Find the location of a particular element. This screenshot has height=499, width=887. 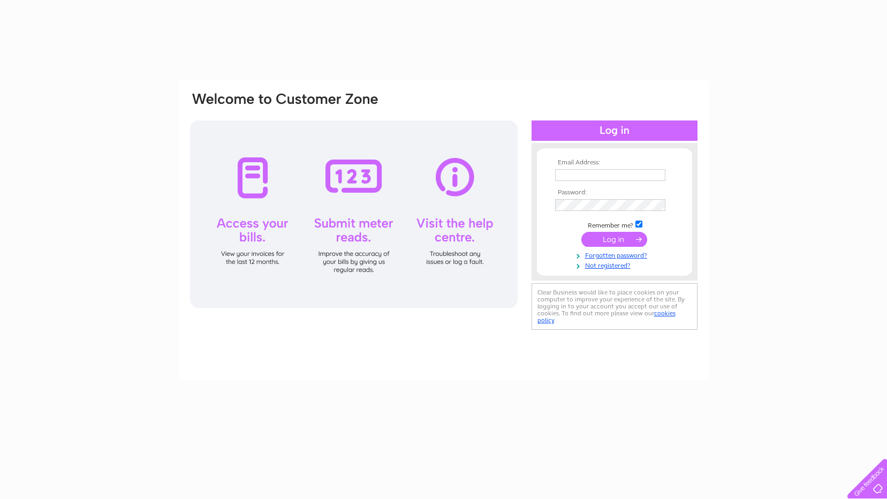

th: Password: is located at coordinates (615, 193).